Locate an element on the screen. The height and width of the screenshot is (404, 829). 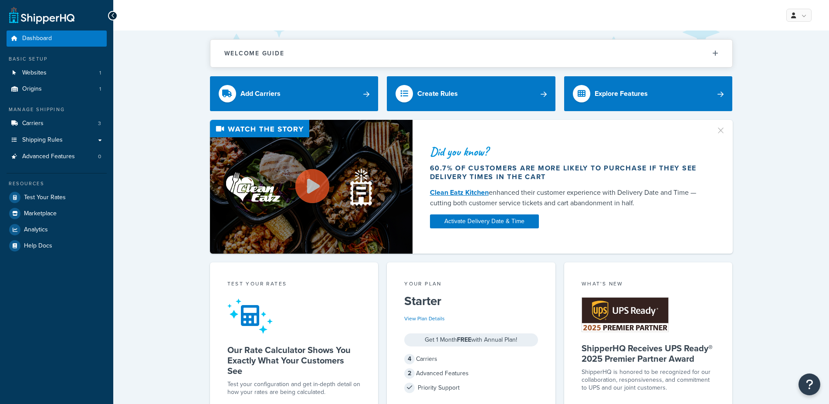
div: 60.7% of customers are more likely to purchase if they see delivery times in the cart is located at coordinates (567, 172).